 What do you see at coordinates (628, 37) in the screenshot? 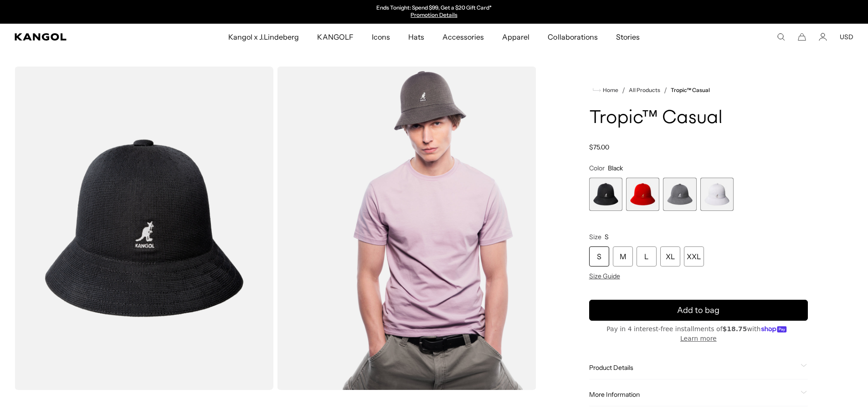
I see `span: Stories` at bounding box center [628, 37].